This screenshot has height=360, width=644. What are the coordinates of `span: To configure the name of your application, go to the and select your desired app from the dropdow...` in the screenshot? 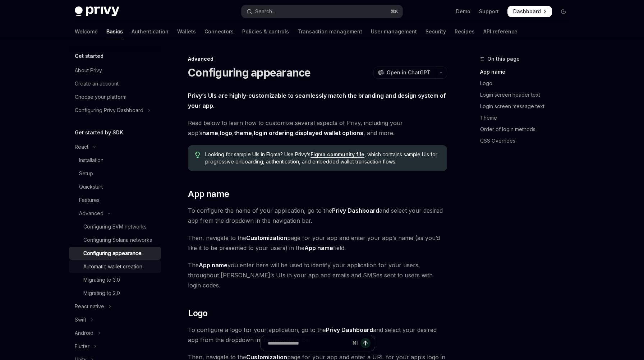 It's located at (318, 216).